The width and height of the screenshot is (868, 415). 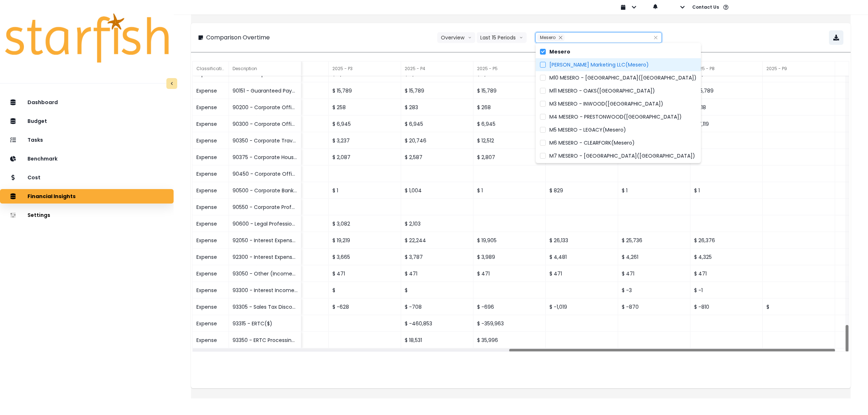 I want to click on div: 90500 - Corporate Bank Fees($), so click(x=265, y=191).